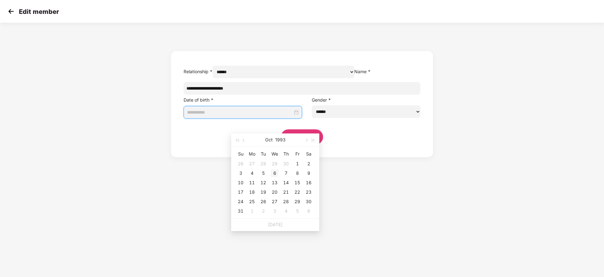 This screenshot has height=277, width=604. Describe the element at coordinates (252, 201) in the screenshot. I see `td: 1993-10-25` at that location.